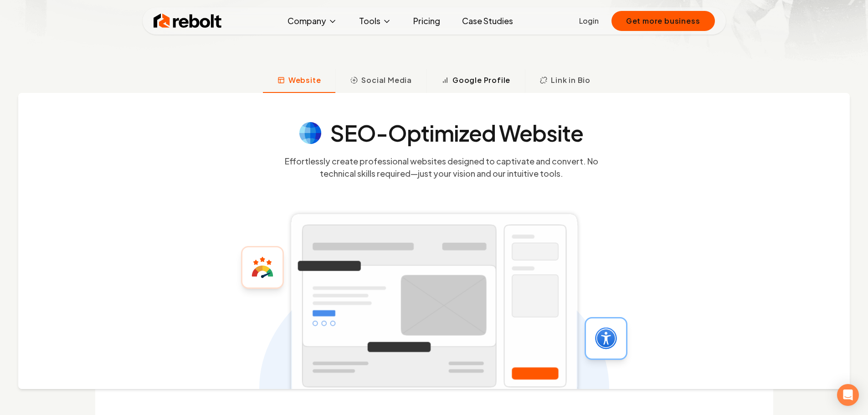  I want to click on a: Login, so click(588, 21).